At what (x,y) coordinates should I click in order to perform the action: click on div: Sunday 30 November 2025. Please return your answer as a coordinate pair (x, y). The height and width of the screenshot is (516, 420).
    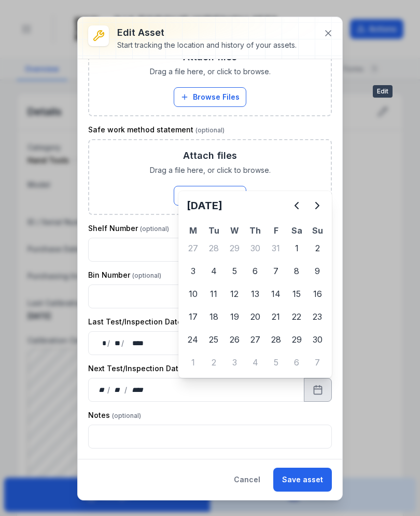
    Looking at the image, I should click on (318, 340).